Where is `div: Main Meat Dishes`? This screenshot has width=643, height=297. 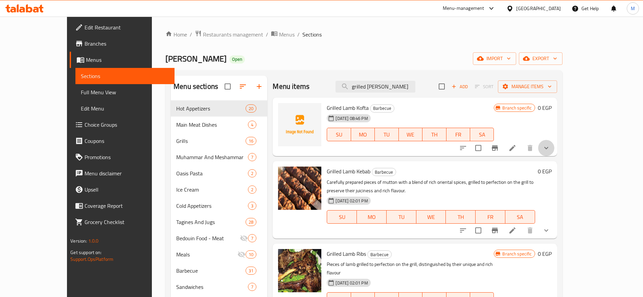 div: Main Meat Dishes is located at coordinates (212, 125).